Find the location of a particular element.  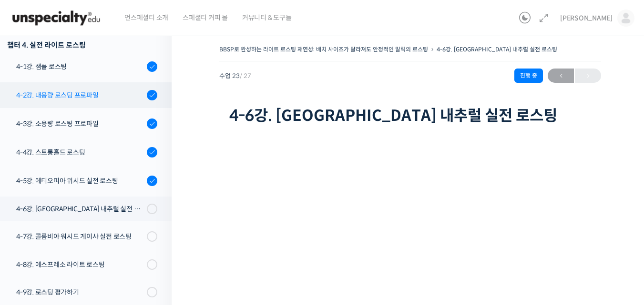

a: 홈 is located at coordinates (33, 238).